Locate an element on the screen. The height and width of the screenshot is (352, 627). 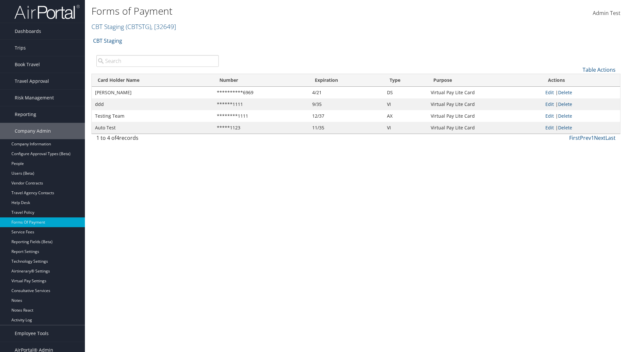
div: 1 to 4 of records is located at coordinates (157, 140).